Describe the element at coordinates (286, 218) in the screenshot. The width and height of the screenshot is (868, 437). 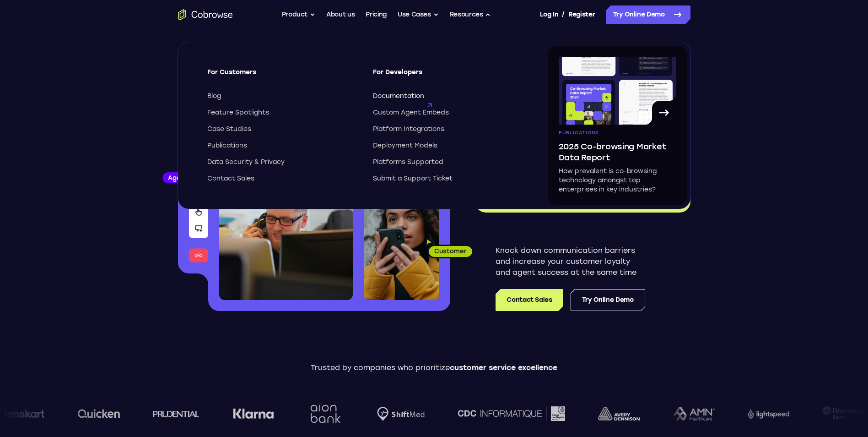
I see `img: A customer support agent talking on the phone` at that location.